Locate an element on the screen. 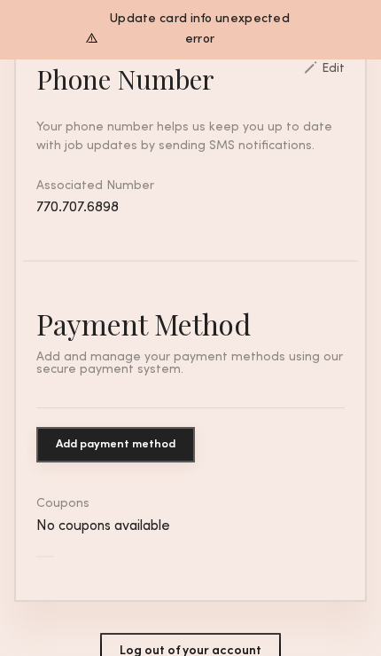 This screenshot has height=656, width=381. button: Add payment method is located at coordinates (115, 444).